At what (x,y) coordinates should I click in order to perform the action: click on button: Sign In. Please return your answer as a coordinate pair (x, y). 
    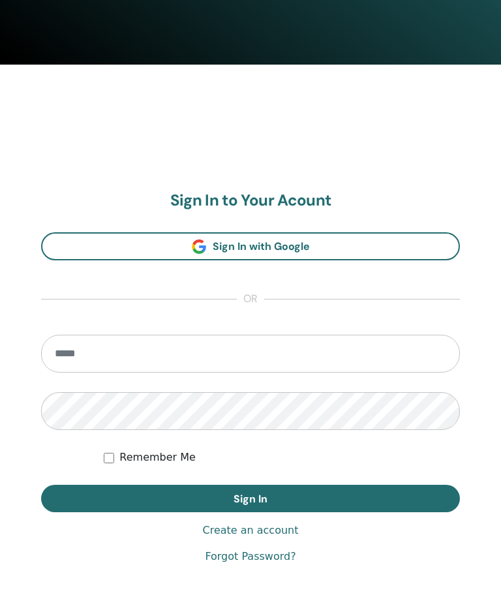
    Looking at the image, I should click on (251, 499).